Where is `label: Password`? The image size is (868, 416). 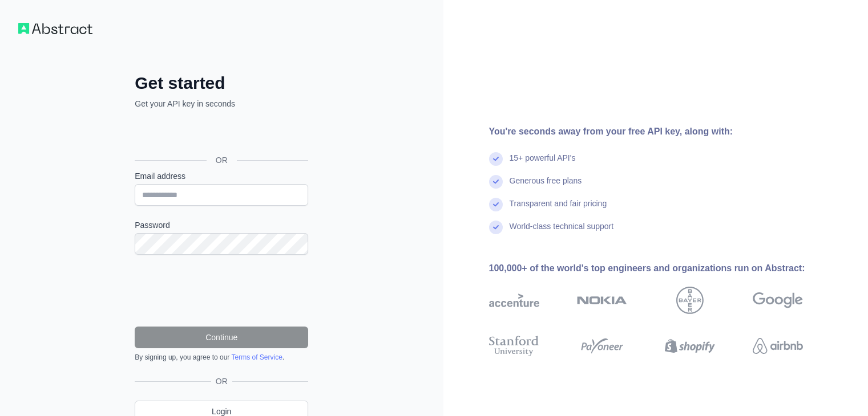 label: Password is located at coordinates (222, 225).